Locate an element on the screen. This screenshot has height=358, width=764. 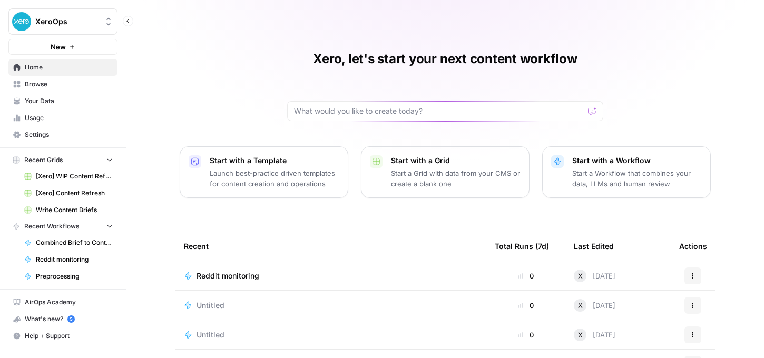
span: Usage is located at coordinates (68, 118).